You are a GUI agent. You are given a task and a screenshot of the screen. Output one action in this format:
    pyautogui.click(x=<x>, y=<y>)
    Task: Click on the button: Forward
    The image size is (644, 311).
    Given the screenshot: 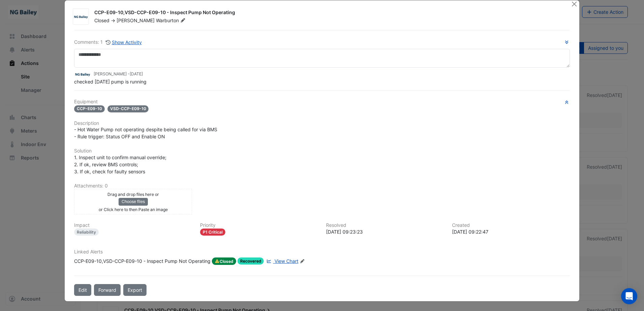 What is the action you would take?
    pyautogui.click(x=107, y=290)
    